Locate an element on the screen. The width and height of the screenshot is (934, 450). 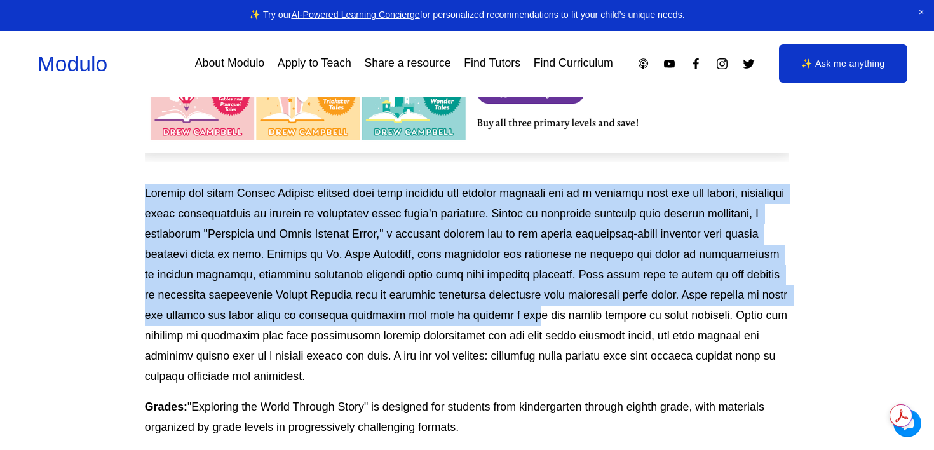
a: Twitter is located at coordinates (749, 64).